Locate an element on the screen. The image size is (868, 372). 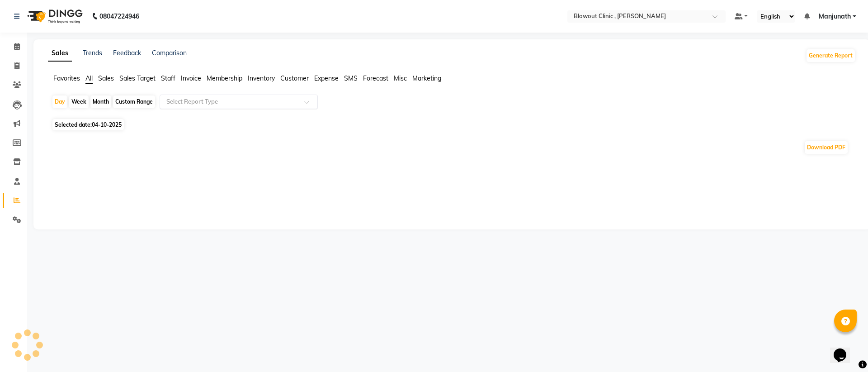
a: Feedback is located at coordinates (127, 53).